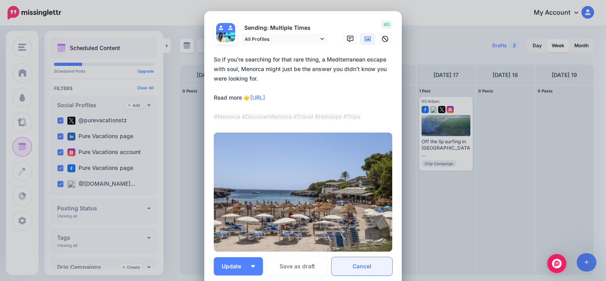  I want to click on span: All Profiles, so click(282, 39).